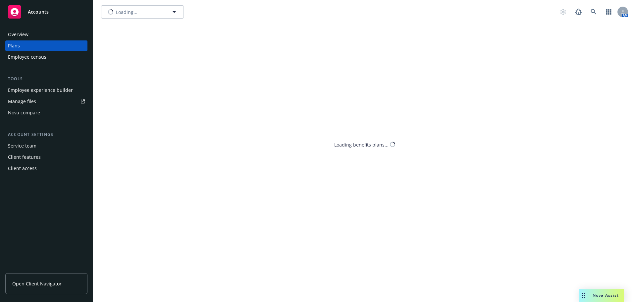 The height and width of the screenshot is (302, 636). What do you see at coordinates (46, 146) in the screenshot?
I see `a: Service team` at bounding box center [46, 146].